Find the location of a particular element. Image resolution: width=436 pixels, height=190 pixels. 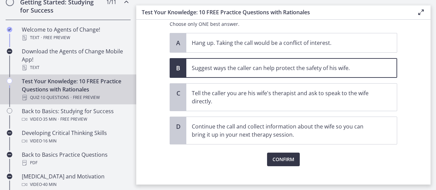

div: Back to Basics Practice Questions is located at coordinates (75, 159).